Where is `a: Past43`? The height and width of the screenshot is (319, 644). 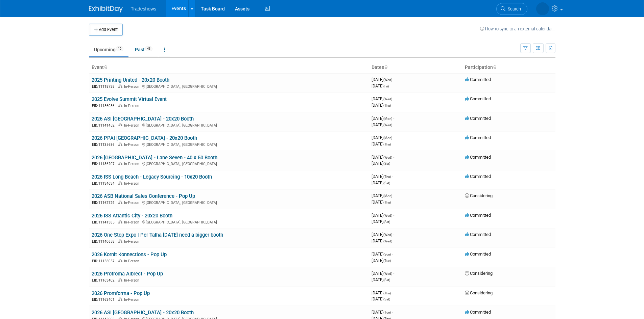
a: Past43 is located at coordinates (144, 49).